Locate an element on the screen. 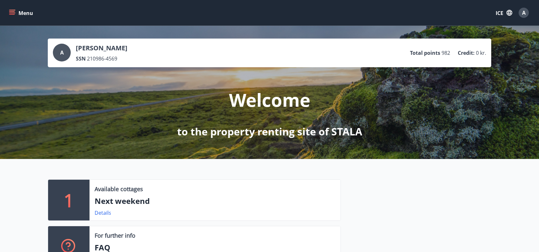 This screenshot has height=252, width=539. font: ICE is located at coordinates (500, 13).